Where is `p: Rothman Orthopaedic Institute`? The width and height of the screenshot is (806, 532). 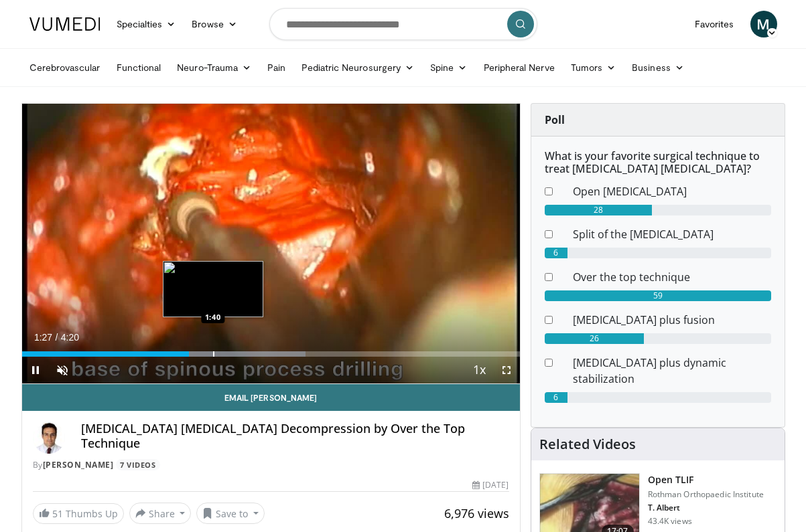
p: Rothman Orthopaedic Institute is located at coordinates (706, 494).